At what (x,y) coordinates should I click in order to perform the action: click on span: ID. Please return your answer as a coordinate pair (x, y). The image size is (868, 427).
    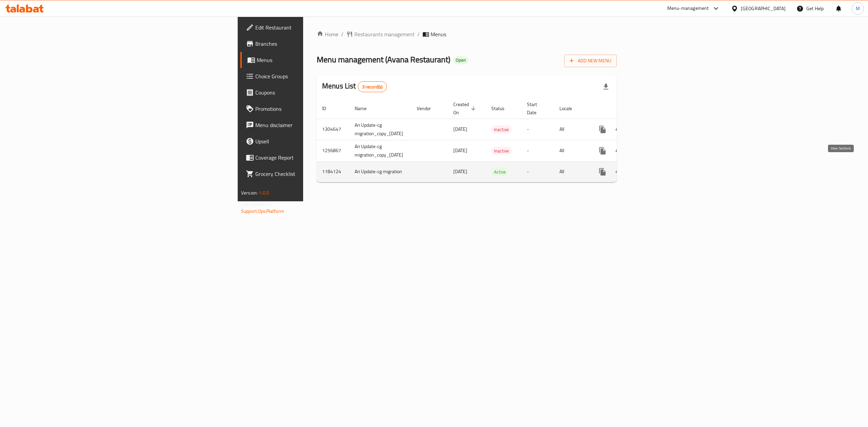
    Looking at the image, I should click on (328, 108).